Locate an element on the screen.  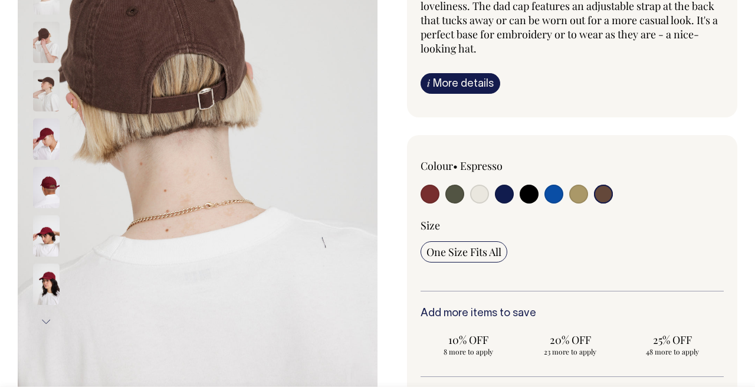
a: iMore details is located at coordinates (460, 83).